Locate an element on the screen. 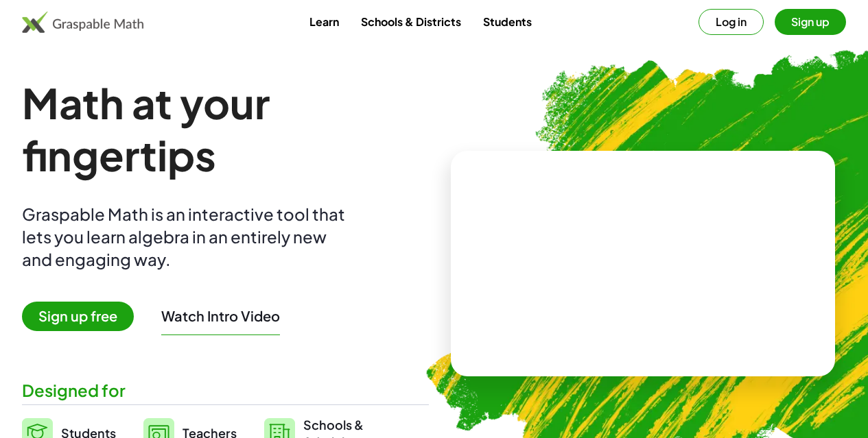  a: Learn is located at coordinates (324, 21).